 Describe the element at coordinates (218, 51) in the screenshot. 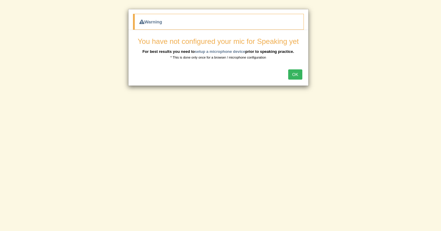

I see `b: For best results you need to prior to speaking practice.` at that location.